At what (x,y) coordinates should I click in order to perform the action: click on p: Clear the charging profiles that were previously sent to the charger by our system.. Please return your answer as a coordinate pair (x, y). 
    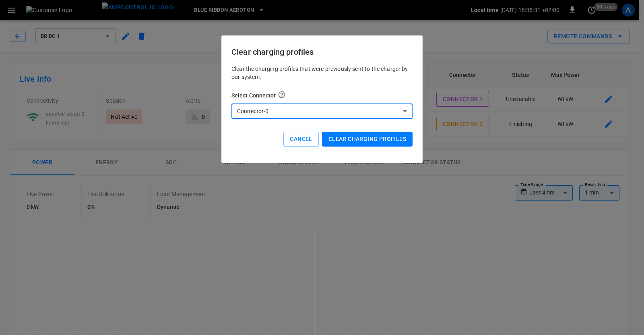
    Looking at the image, I should click on (322, 73).